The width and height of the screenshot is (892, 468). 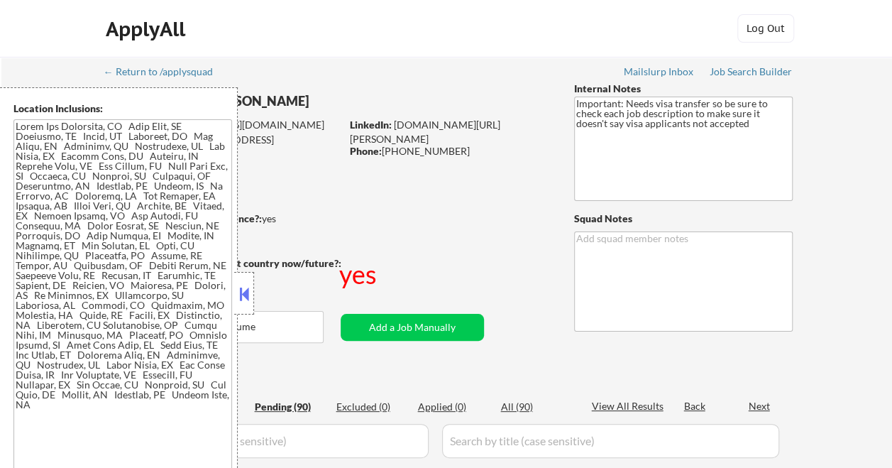 What do you see at coordinates (371, 124) in the screenshot?
I see `strong: LinkedIn:` at bounding box center [371, 124].